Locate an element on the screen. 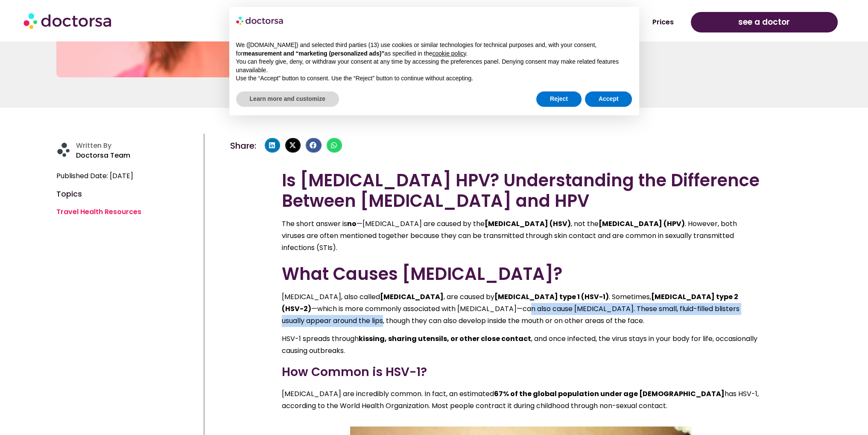 Image resolution: width=868 pixels, height=435 pixels. span: see a doctor is located at coordinates (763, 22).